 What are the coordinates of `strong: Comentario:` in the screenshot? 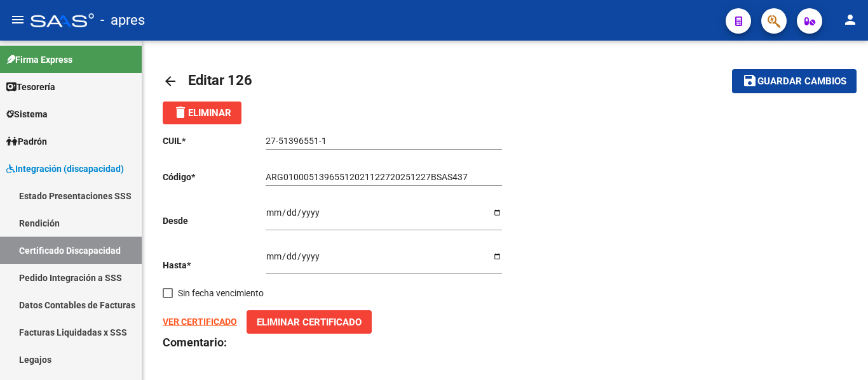 It's located at (194, 342).